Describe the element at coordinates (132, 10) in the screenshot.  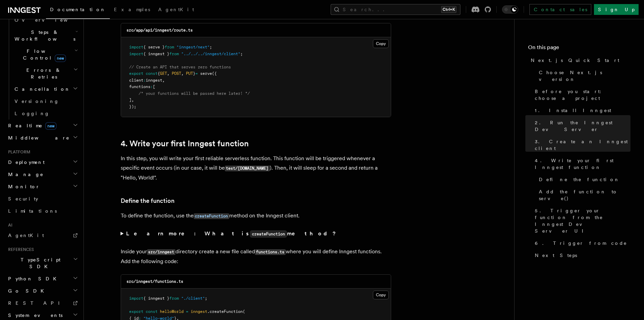
I see `a: Examples` at that location.